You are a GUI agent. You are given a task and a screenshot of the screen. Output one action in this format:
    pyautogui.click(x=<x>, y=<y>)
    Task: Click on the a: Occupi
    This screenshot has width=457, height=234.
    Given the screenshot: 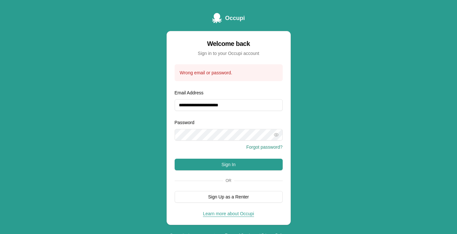 What is the action you would take?
    pyautogui.click(x=228, y=18)
    